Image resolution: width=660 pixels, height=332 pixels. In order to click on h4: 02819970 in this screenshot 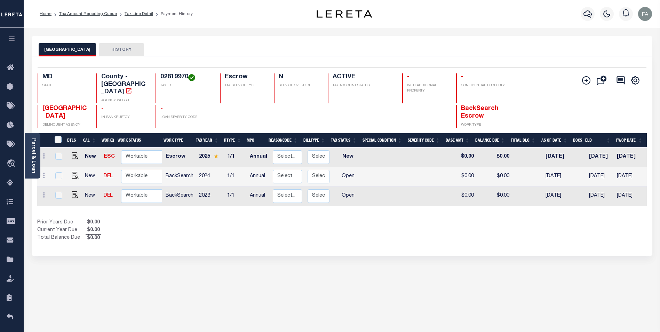, I will do `click(186, 77)`.